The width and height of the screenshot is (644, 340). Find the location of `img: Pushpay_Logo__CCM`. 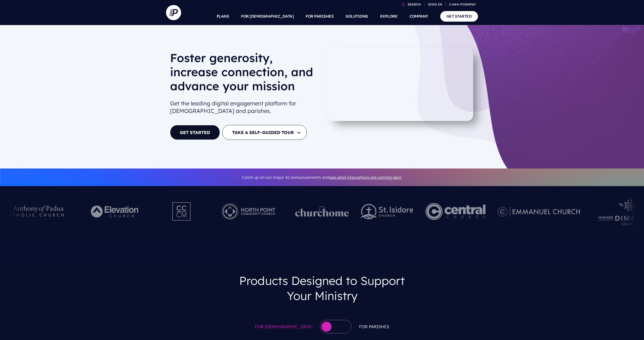

img: Pushpay_Logo__CCM is located at coordinates (182, 211).